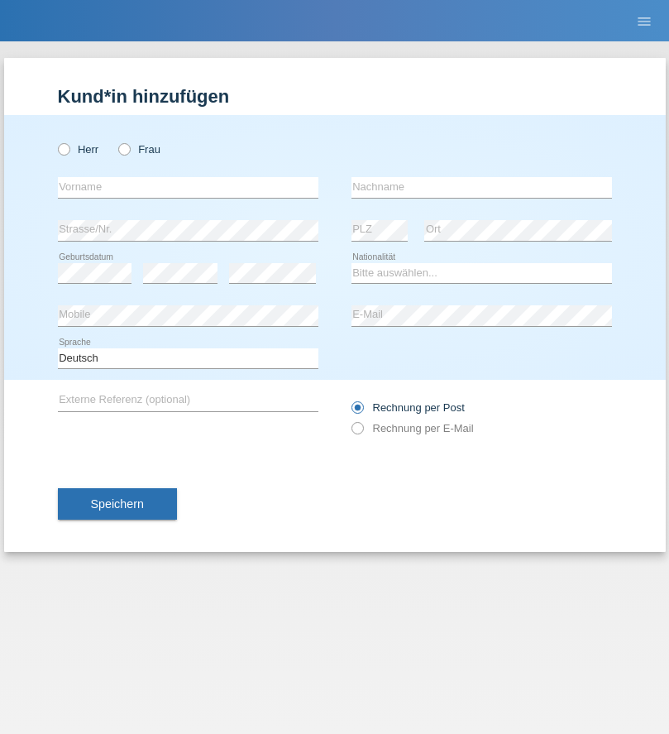  Describe the element at coordinates (645, 22) in the screenshot. I see `i: menu` at that location.